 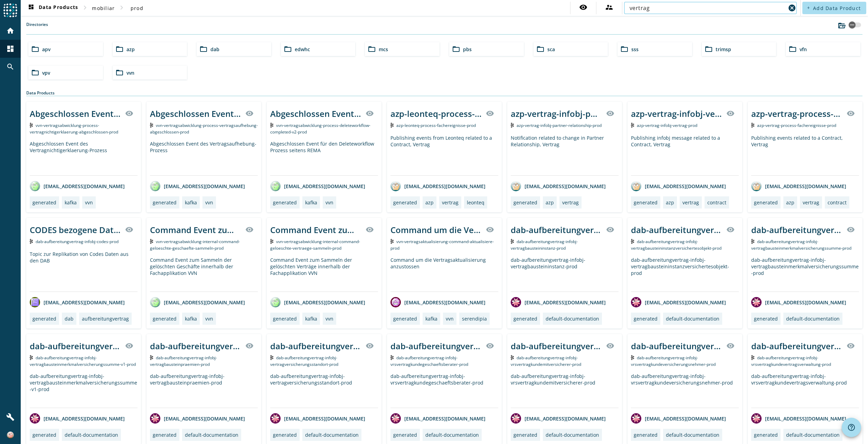 I want to click on mat-icon: chevron_right, so click(x=121, y=8).